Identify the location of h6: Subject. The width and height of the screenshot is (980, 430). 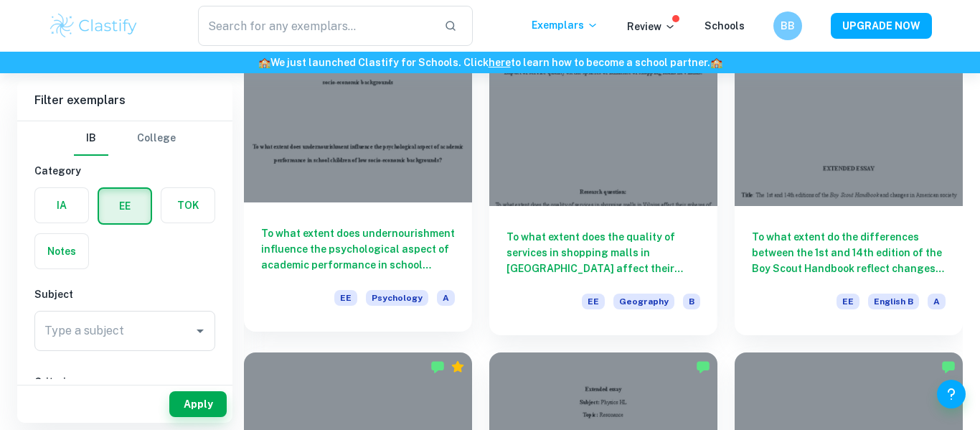
(125, 294).